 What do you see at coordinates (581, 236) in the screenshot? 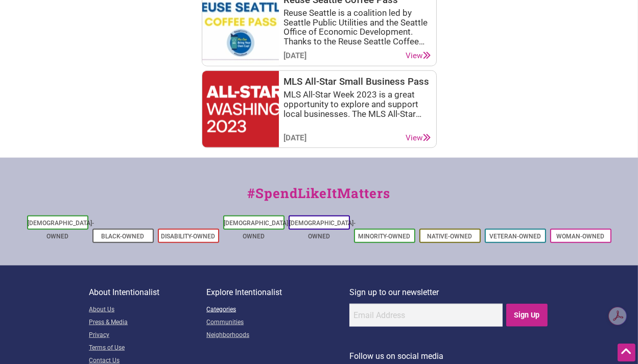
I see `a: Woman-Owned` at bounding box center [581, 236].